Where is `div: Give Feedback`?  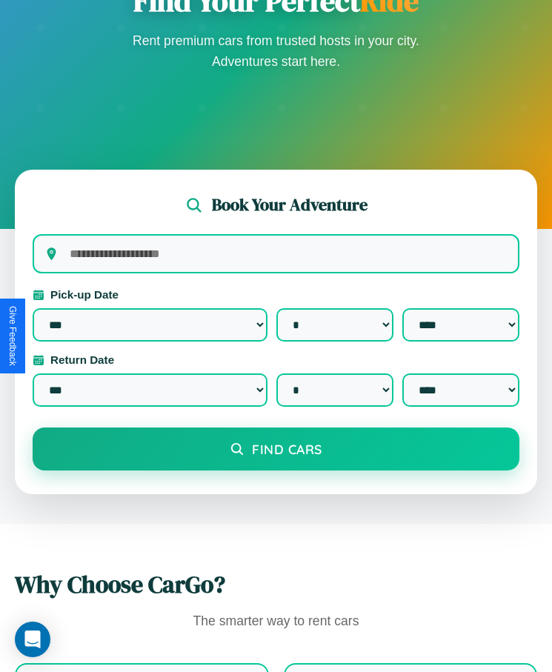
div: Give Feedback is located at coordinates (13, 336).